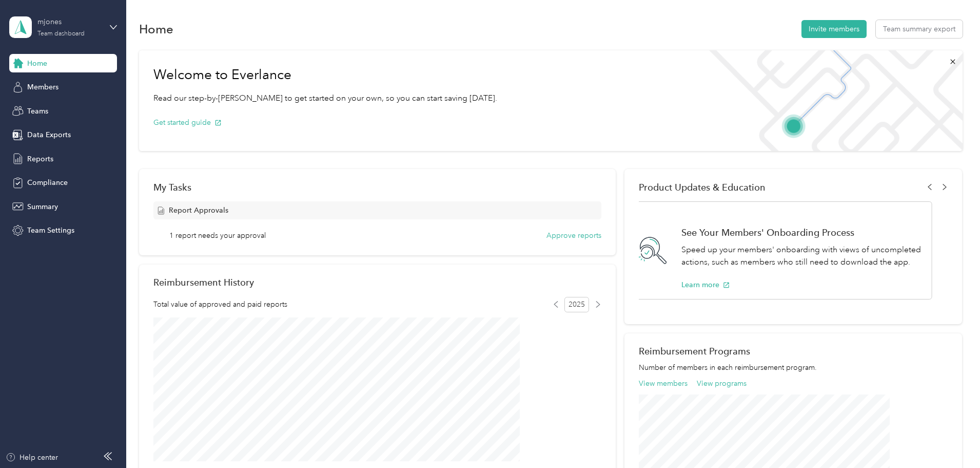 The image size is (980, 468). Describe the element at coordinates (69, 22) in the screenshot. I see `div: mjones` at that location.